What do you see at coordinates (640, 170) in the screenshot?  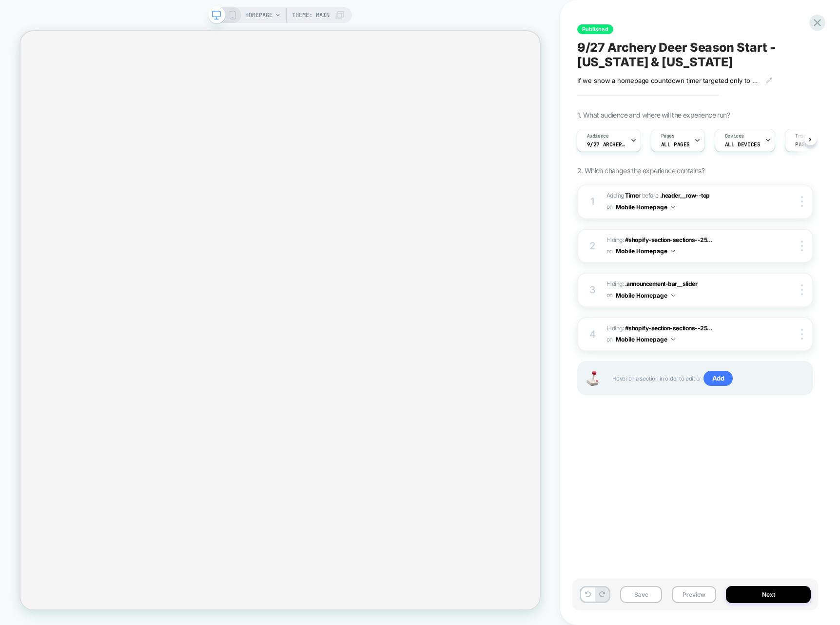 I see `span: 2. Which changes the experience contains?` at bounding box center [640, 170].